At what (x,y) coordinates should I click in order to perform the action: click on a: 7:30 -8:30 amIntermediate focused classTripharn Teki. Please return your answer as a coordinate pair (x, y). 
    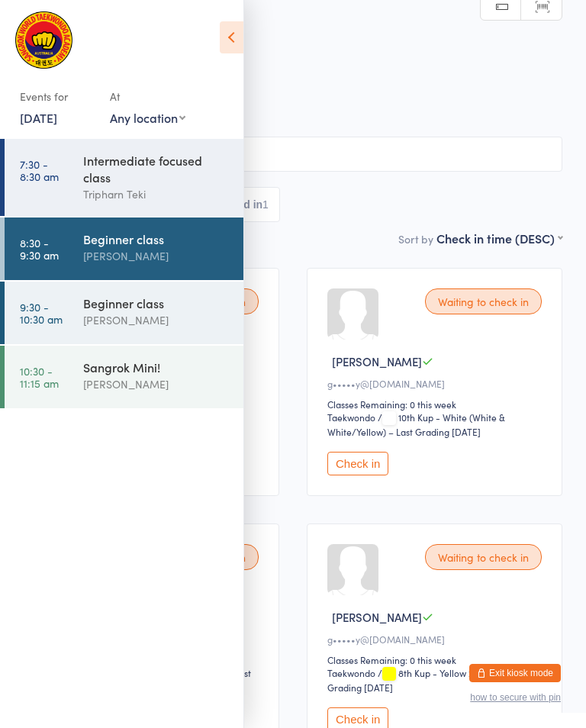
    Looking at the image, I should click on (123, 177).